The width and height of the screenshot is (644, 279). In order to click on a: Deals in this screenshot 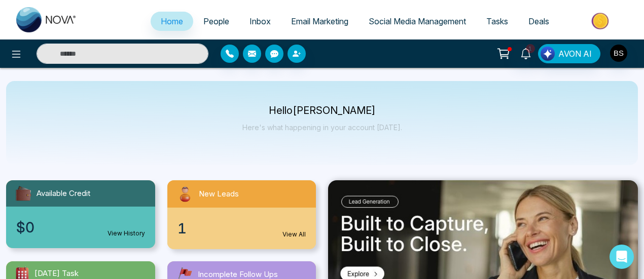, I will do `click(538, 21)`.